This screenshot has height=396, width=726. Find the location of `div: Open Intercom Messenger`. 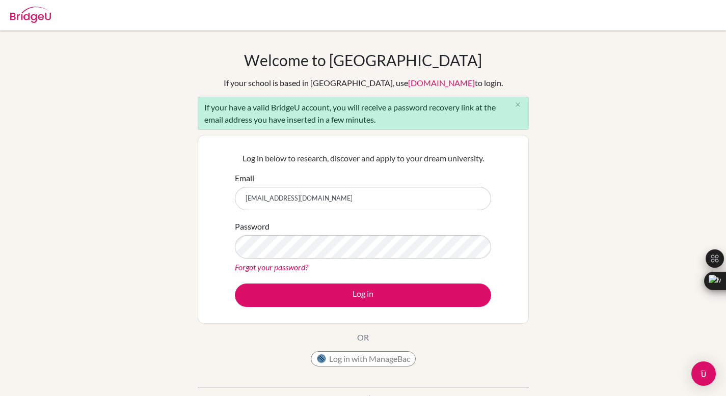

div: Open Intercom Messenger is located at coordinates (703, 374).